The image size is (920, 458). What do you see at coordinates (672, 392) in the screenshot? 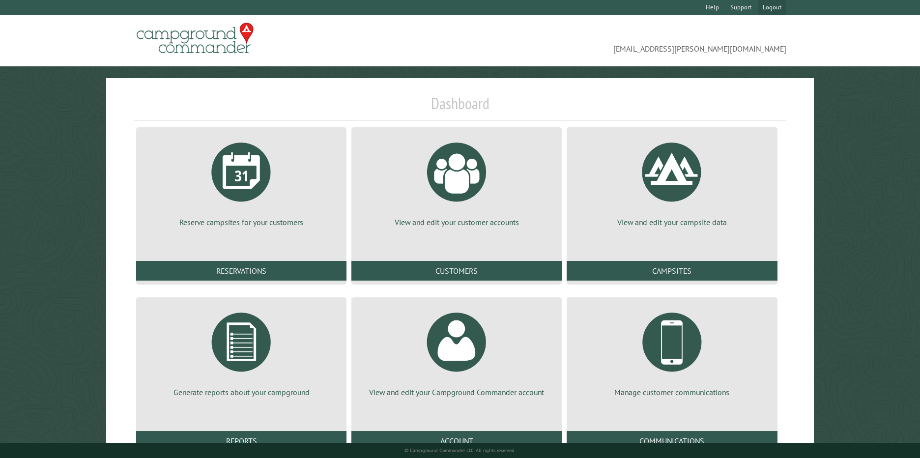
I see `p: Manage customer communications` at bounding box center [672, 392].